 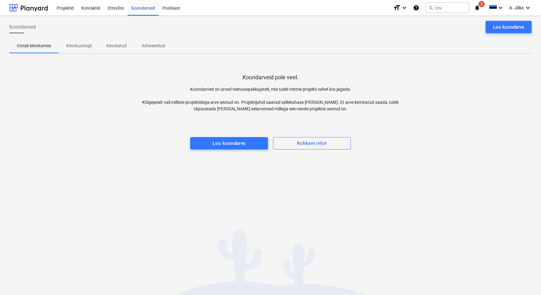 What do you see at coordinates (526, 281) in the screenshot?
I see `div: Chat Widget` at bounding box center [526, 281].